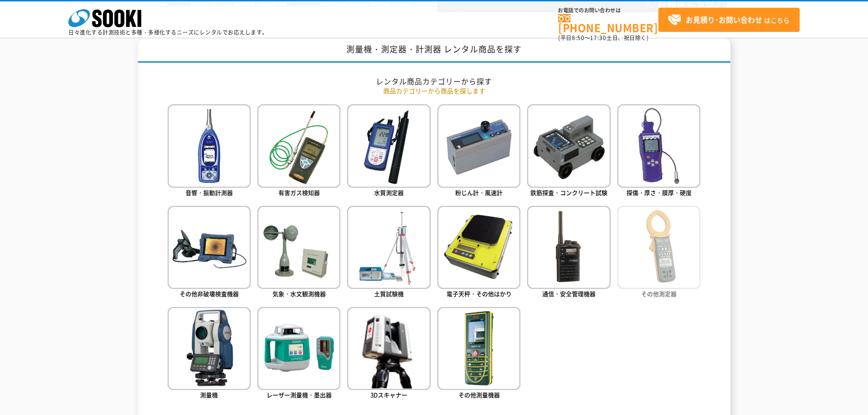 This screenshot has height=415, width=868. Describe the element at coordinates (434, 81) in the screenshot. I see `h2: レンタル商品カテゴリーから探す` at that location.